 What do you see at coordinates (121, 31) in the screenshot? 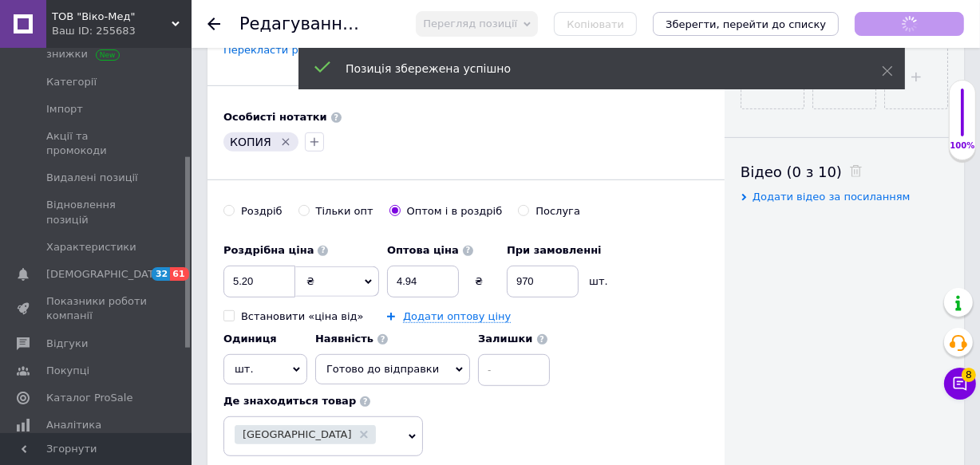
I see `div: Ваш ID: 255683` at bounding box center [121, 31].